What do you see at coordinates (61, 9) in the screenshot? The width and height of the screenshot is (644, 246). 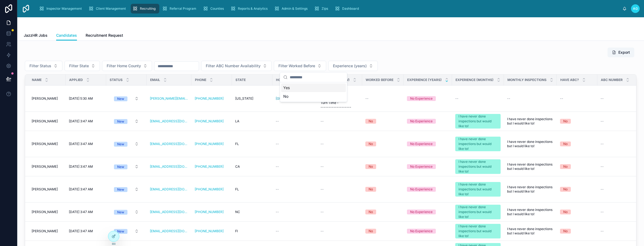 I see `a: Inspector Management` at bounding box center [61, 9].